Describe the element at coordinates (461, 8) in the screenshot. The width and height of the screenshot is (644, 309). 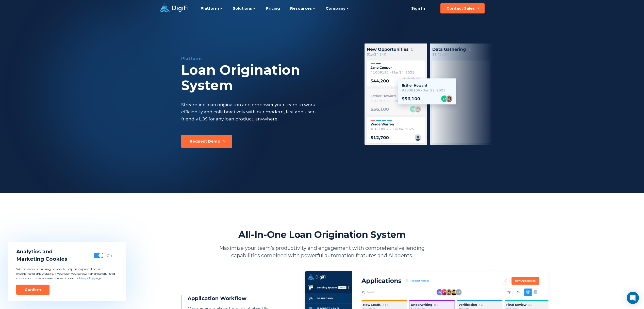
I see `div: Contact Sales` at that location.